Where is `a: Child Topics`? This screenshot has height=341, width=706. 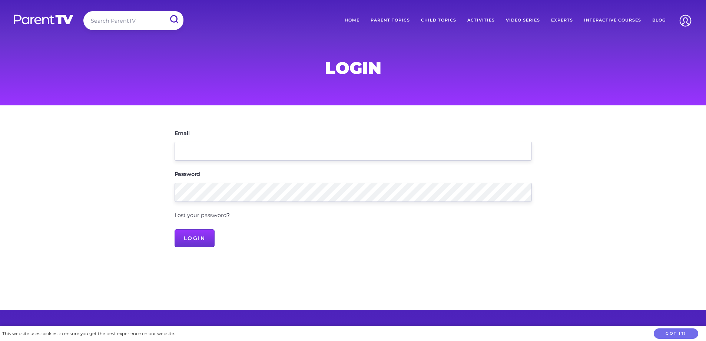 a: Child Topics is located at coordinates (438, 20).